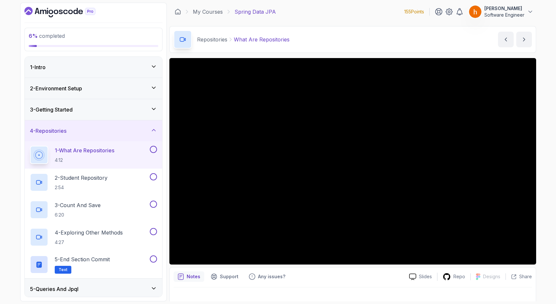 The image size is (556, 304). What do you see at coordinates (84, 150) in the screenshot?
I see `p: 1 - What Are Repositories` at bounding box center [84, 150].